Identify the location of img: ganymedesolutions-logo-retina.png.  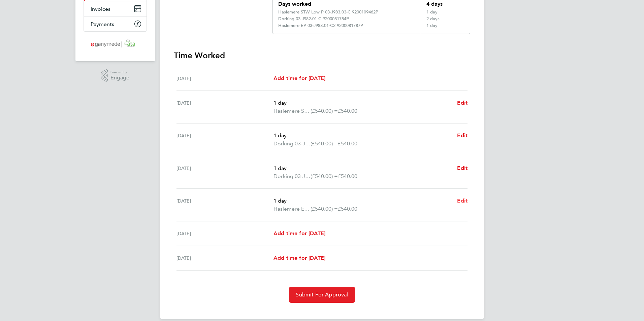
(115, 44).